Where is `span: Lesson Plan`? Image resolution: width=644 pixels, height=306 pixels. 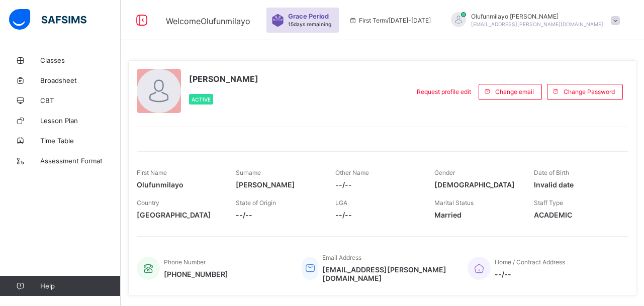 span: Lesson Plan is located at coordinates (80, 121).